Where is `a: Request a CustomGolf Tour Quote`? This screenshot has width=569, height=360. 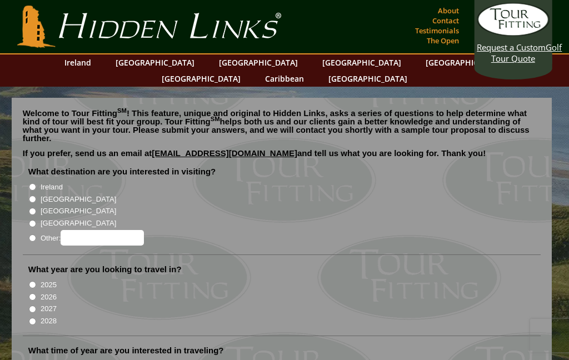 a: Request a CustomGolf Tour Quote is located at coordinates (513, 33).